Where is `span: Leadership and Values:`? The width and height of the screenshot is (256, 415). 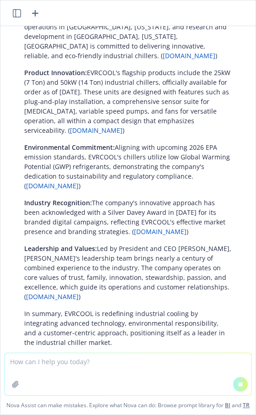
span: Leadership and Values: is located at coordinates (60, 248).